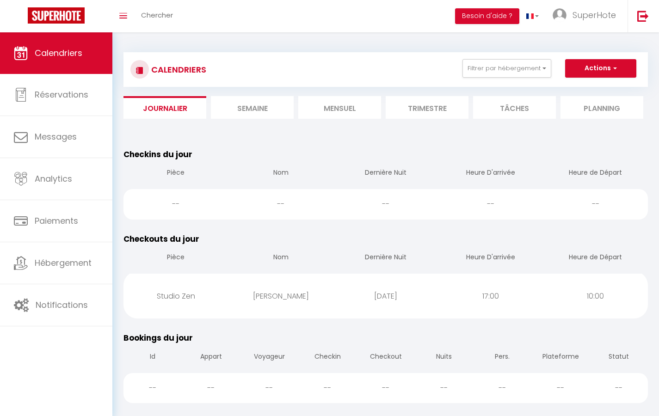 The height and width of the screenshot is (416, 659). Describe the element at coordinates (56, 15) in the screenshot. I see `img: Super Booking` at that location.